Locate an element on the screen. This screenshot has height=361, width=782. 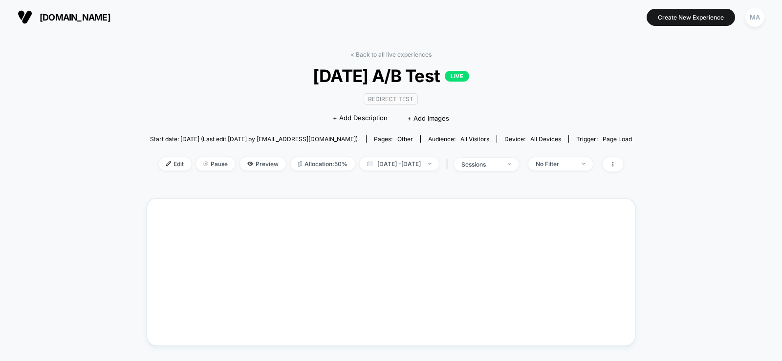
span: + Add Images is located at coordinates (428, 118).